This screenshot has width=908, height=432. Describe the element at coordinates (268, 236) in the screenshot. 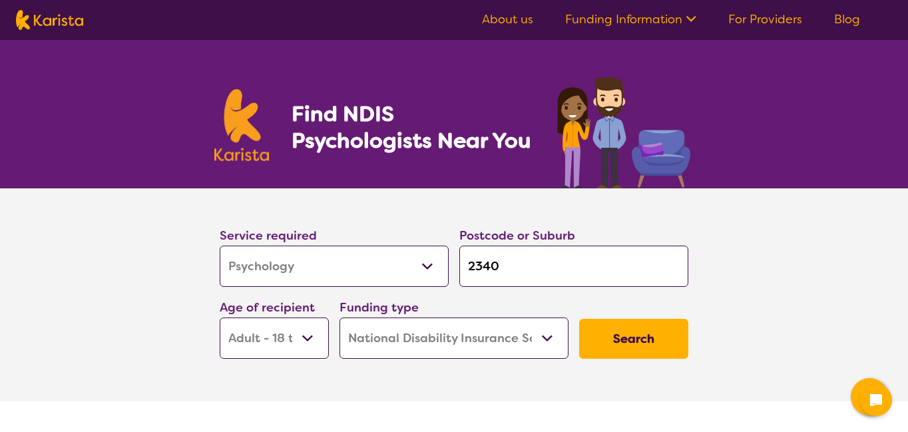

I see `label: Service required` at that location.